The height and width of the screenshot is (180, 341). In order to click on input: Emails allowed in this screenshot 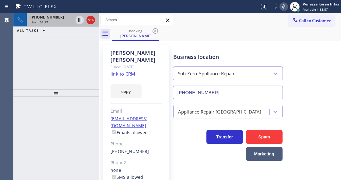, I will do `click(113, 132)`.